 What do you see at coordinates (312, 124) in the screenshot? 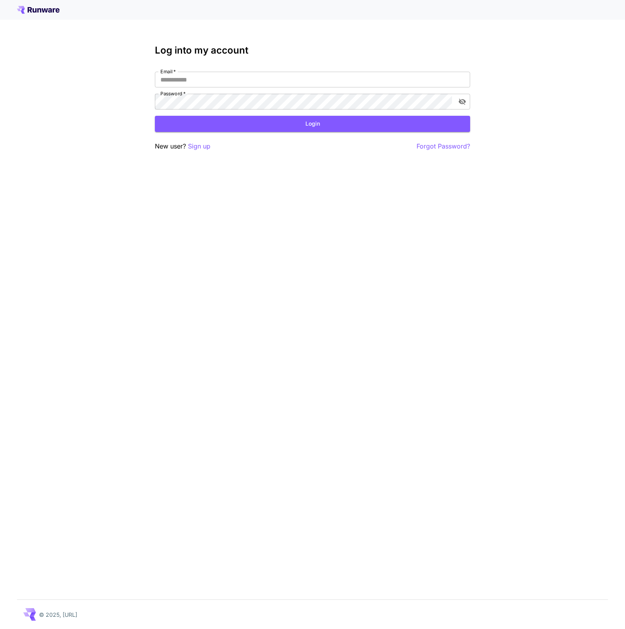
I see `button: Login` at bounding box center [312, 124].